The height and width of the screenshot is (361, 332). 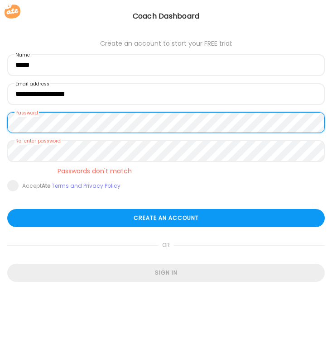 I want to click on a: Terms and Privacy Policy, so click(x=86, y=185).